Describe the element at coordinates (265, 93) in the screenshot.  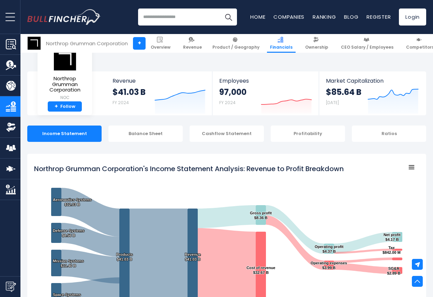
I see `a: Employees 97,000 FY 2024` at that location.